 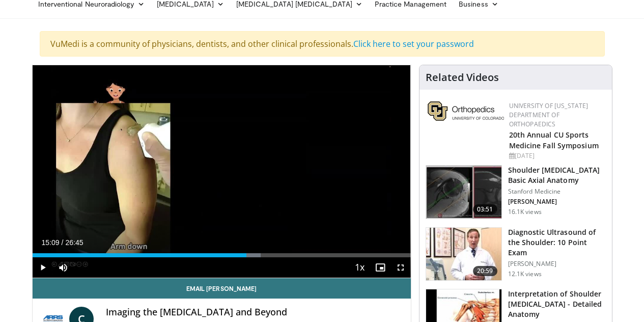 What do you see at coordinates (462, 77) in the screenshot?
I see `h4: Related Videos` at bounding box center [462, 77].